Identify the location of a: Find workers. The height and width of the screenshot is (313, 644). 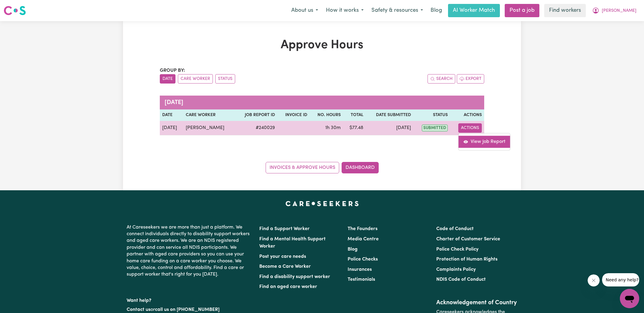
(565, 11).